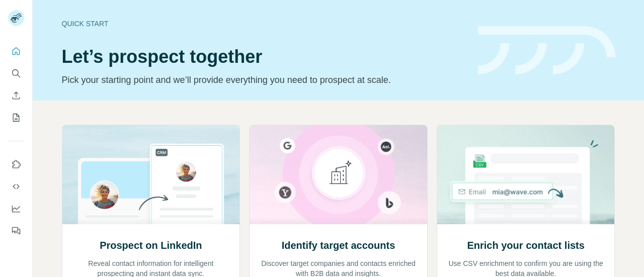 This screenshot has width=644, height=277. I want to click on button: My lists, so click(16, 118).